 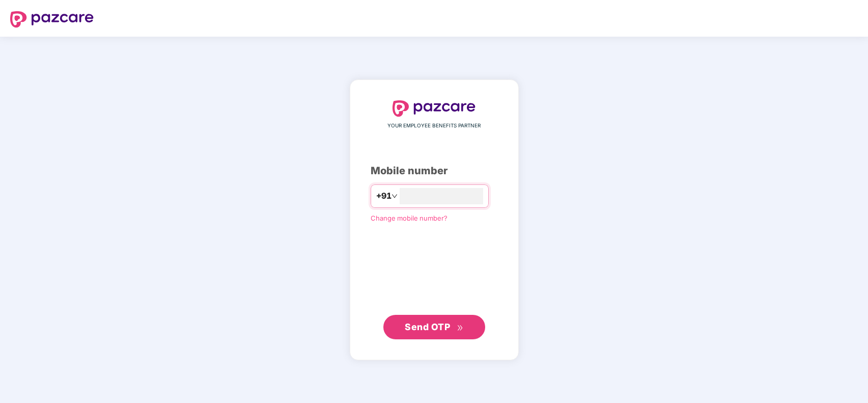 What do you see at coordinates (409, 218) in the screenshot?
I see `span: Change mobile number?` at bounding box center [409, 218].